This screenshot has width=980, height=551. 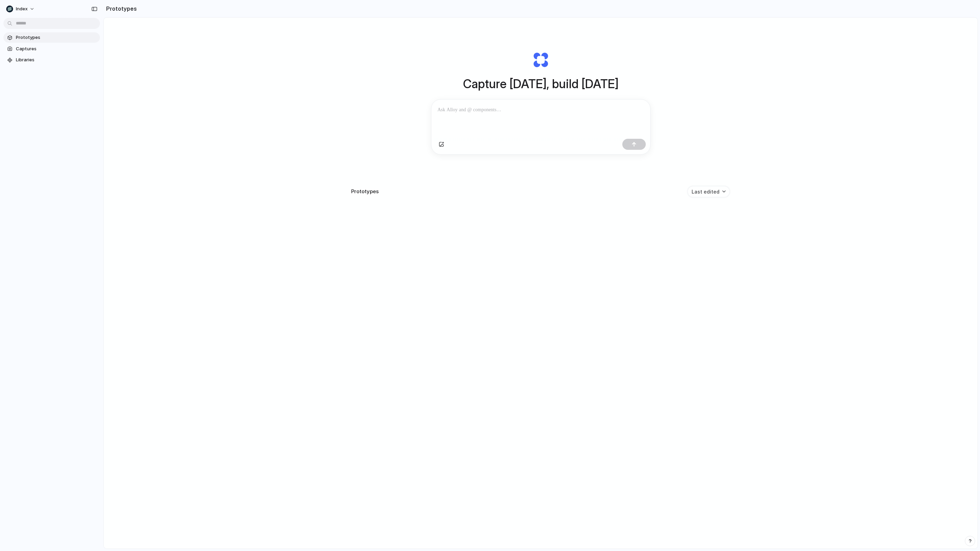 What do you see at coordinates (57, 60) in the screenshot?
I see `span: Libraries` at bounding box center [57, 60].